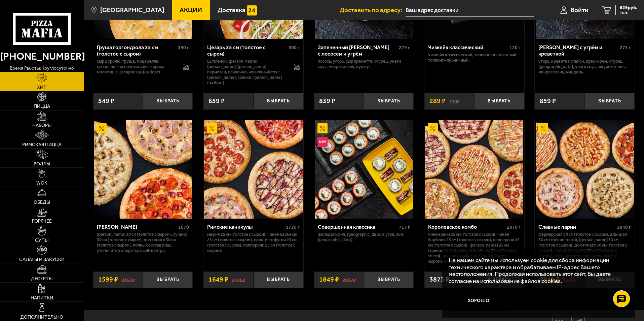  Describe the element at coordinates (349, 280) in the screenshot. I see `s: 2057 ₽` at that location.